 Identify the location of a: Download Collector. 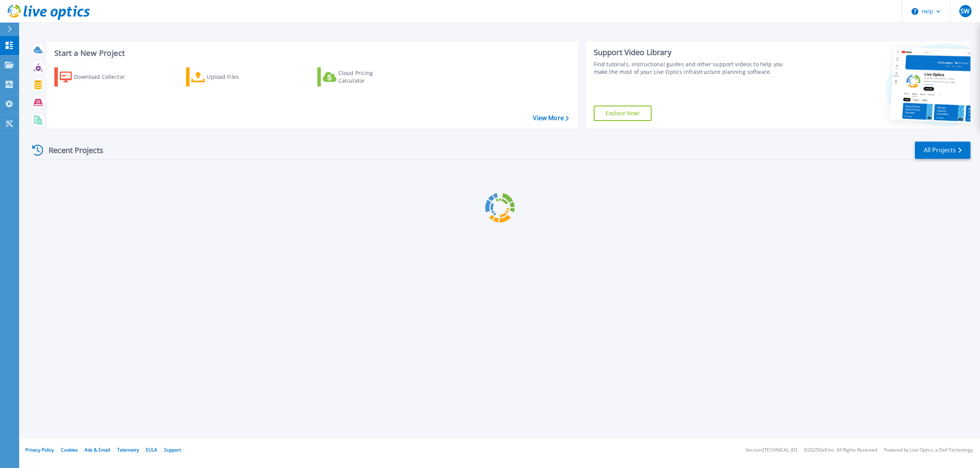
(97, 76).